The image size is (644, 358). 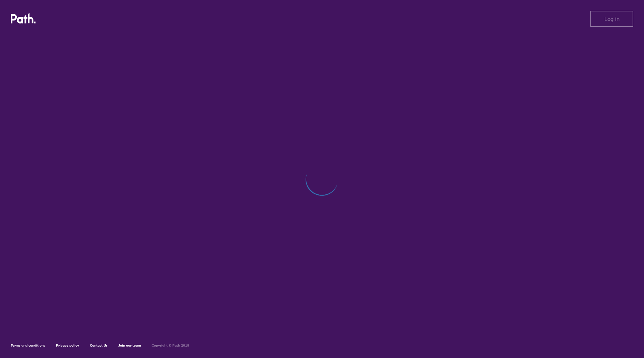 What do you see at coordinates (171, 345) in the screenshot?
I see `h6: Copyright © Path 2018` at bounding box center [171, 345].